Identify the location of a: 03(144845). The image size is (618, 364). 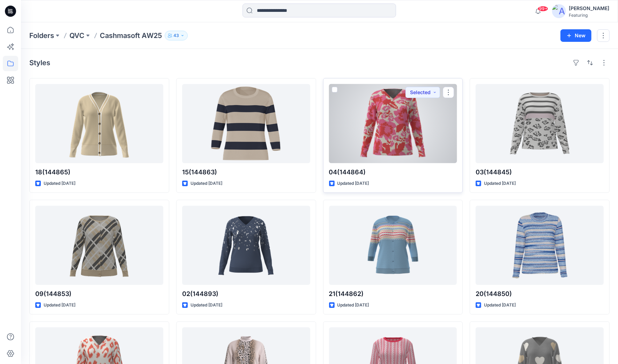
(540, 124).